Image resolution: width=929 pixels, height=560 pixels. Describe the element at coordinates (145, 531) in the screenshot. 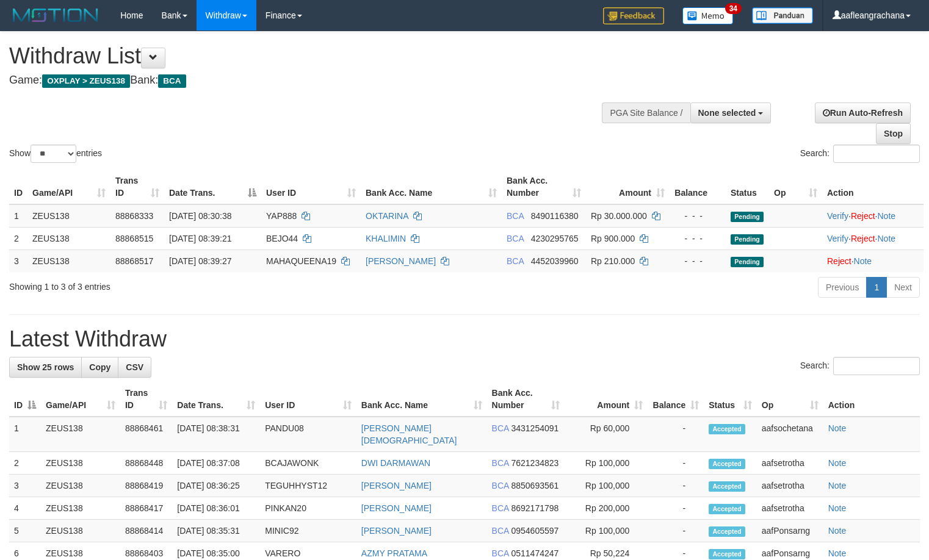

I see `td: 88868414` at that location.